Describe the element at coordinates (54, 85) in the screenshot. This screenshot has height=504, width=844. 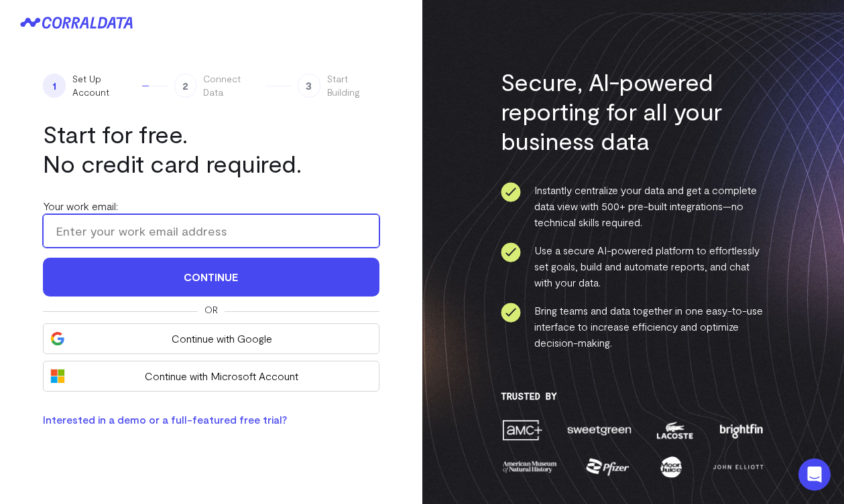
I see `span: 1` at that location.